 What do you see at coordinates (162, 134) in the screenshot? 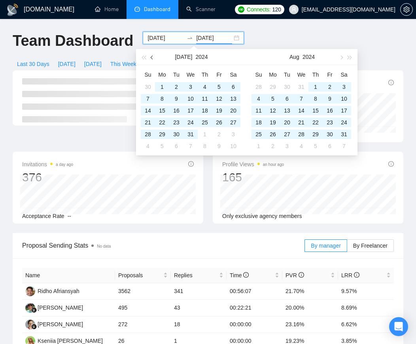
I see `td: 2024-07-29` at bounding box center [162, 134].